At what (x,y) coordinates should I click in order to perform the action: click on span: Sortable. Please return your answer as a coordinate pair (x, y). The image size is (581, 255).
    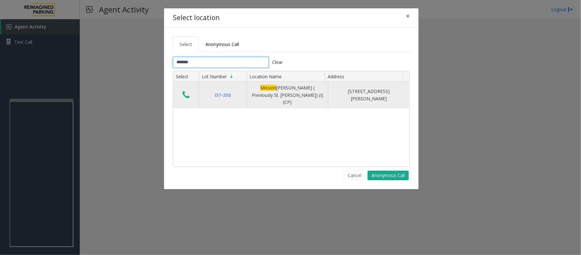
    Looking at the image, I should click on (232, 76).